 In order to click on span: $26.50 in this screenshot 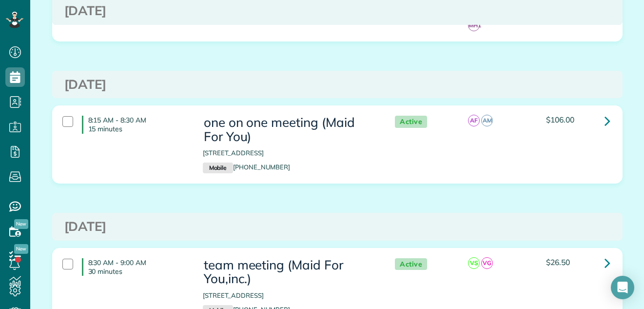, I will do `click(557, 262)`.